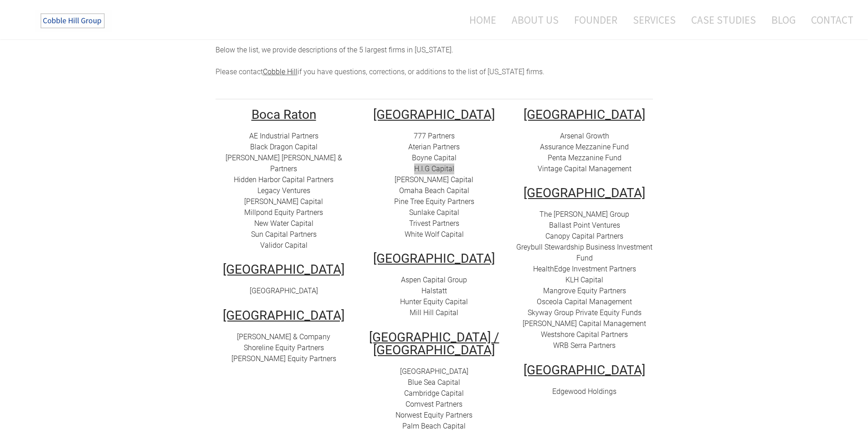  What do you see at coordinates (584, 391) in the screenshot?
I see `a: Edgewood Holdings` at bounding box center [584, 391].